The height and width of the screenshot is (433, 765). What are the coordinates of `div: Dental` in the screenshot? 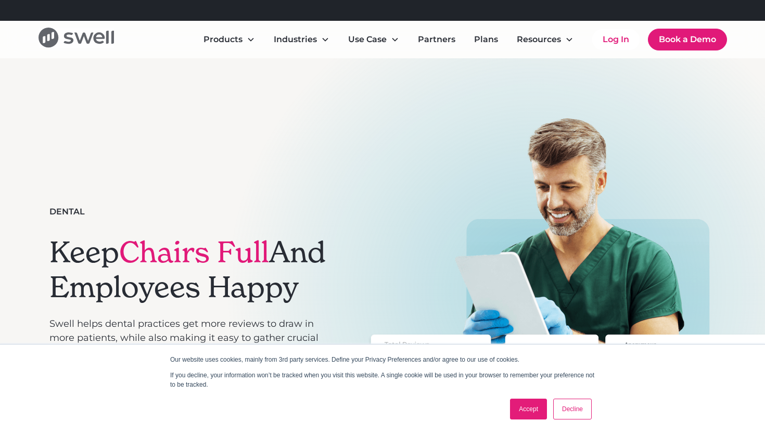 It's located at (67, 212).